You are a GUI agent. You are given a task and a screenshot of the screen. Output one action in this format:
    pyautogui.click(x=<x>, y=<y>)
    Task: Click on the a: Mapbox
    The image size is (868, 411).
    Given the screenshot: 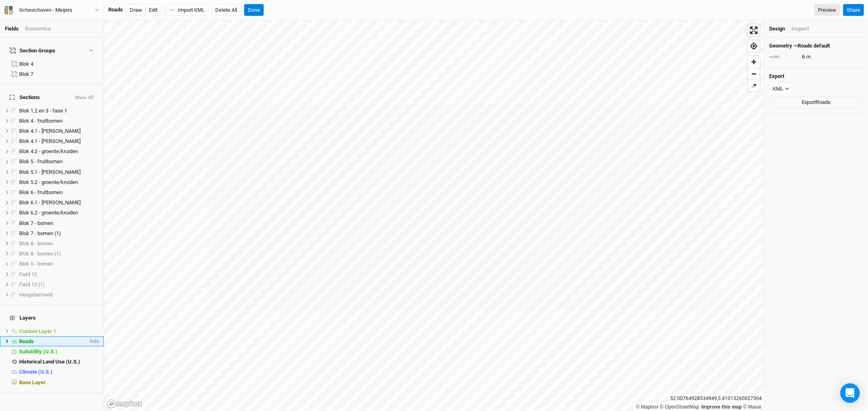 What is the action you would take?
    pyautogui.click(x=647, y=407)
    